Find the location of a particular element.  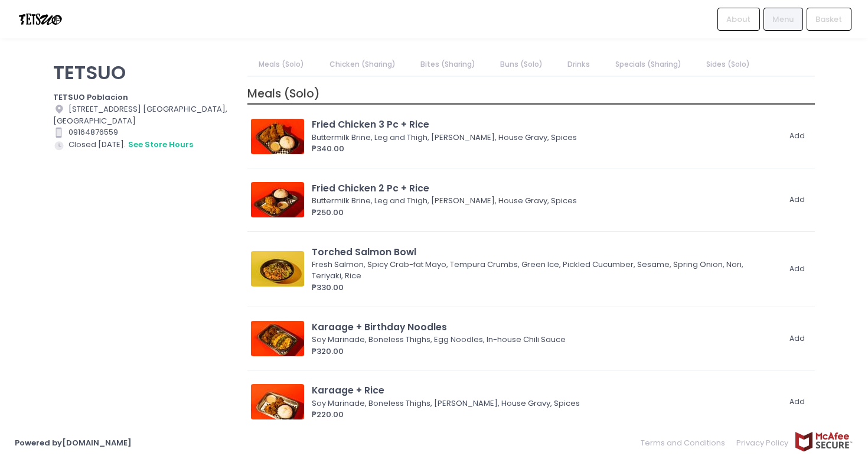

div: ₱220.00 is located at coordinates (545, 414).